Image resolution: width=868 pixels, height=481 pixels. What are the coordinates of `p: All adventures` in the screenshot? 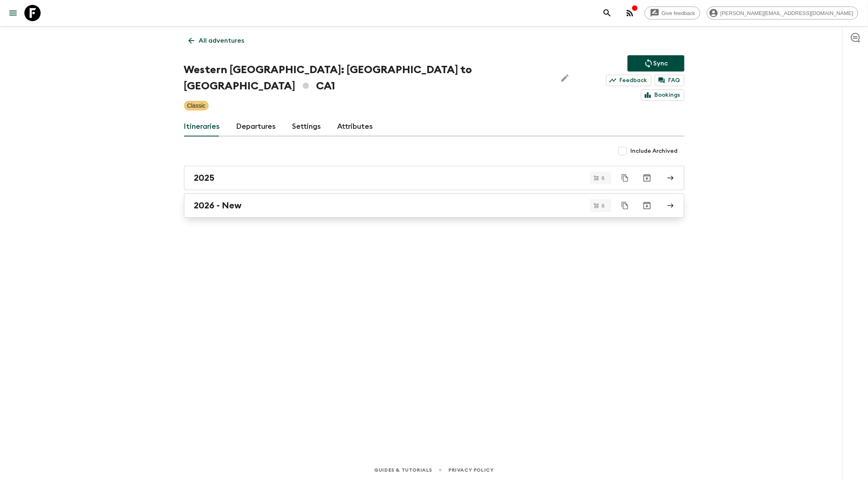 It's located at (221, 40).